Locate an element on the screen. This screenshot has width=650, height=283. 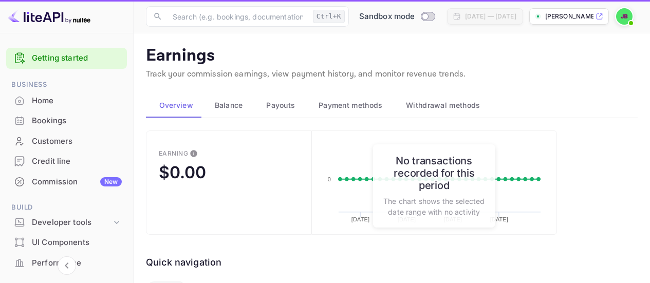
button: This is the amount of confirmed commission that will be paid to you on the next scheduled deposit is located at coordinates (194, 154).